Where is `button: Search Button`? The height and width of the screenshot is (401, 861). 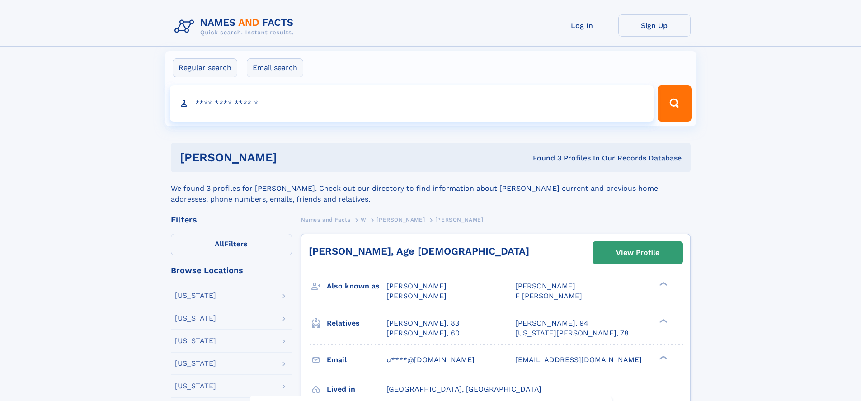
button: Search Button is located at coordinates (675, 104).